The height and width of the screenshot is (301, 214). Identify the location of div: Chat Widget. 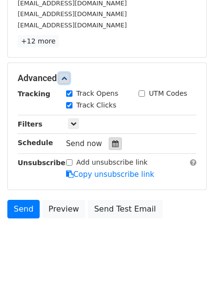
(189, 278).